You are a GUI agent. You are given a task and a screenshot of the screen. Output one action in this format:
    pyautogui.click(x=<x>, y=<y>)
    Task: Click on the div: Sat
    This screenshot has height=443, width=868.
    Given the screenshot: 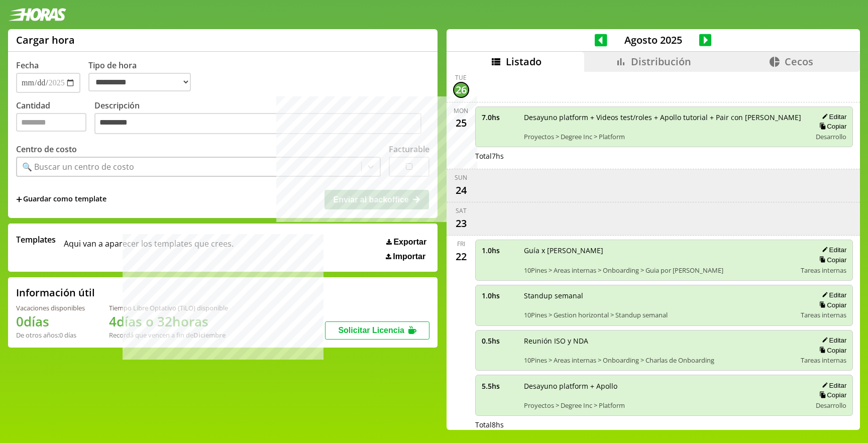 What is the action you would take?
    pyautogui.click(x=461, y=211)
    